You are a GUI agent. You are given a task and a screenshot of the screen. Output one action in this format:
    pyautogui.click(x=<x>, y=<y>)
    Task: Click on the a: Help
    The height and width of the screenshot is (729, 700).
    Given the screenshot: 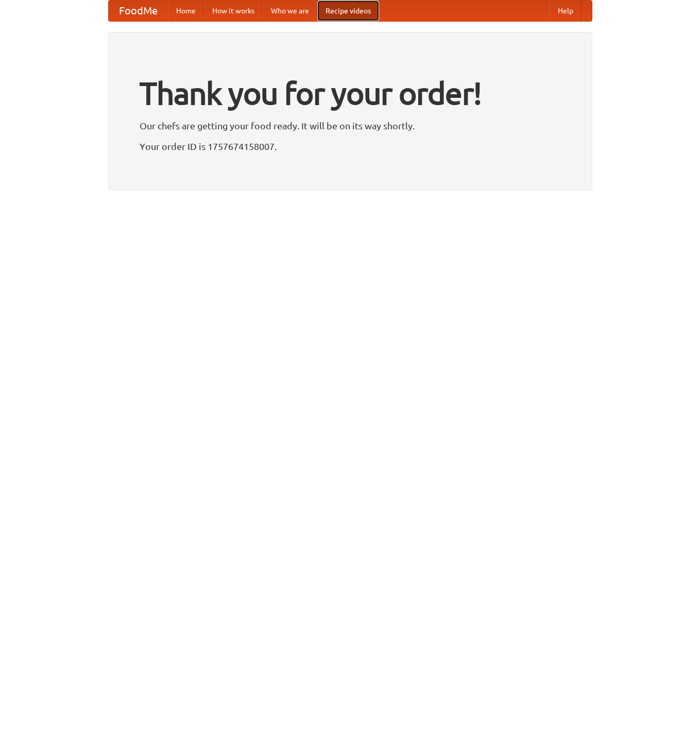 What is the action you would take?
    pyautogui.click(x=565, y=11)
    